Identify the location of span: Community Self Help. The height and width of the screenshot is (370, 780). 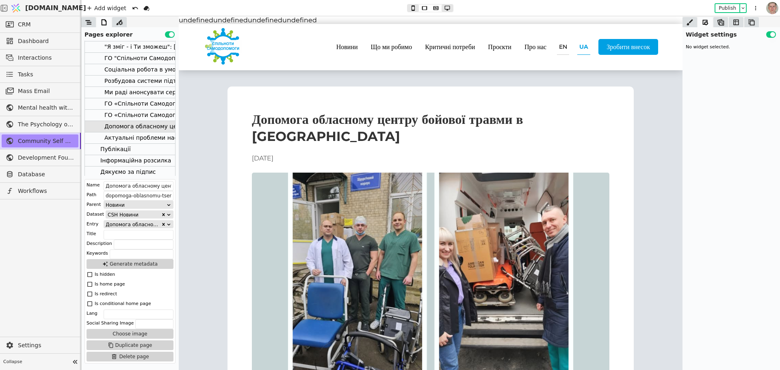
(46, 141).